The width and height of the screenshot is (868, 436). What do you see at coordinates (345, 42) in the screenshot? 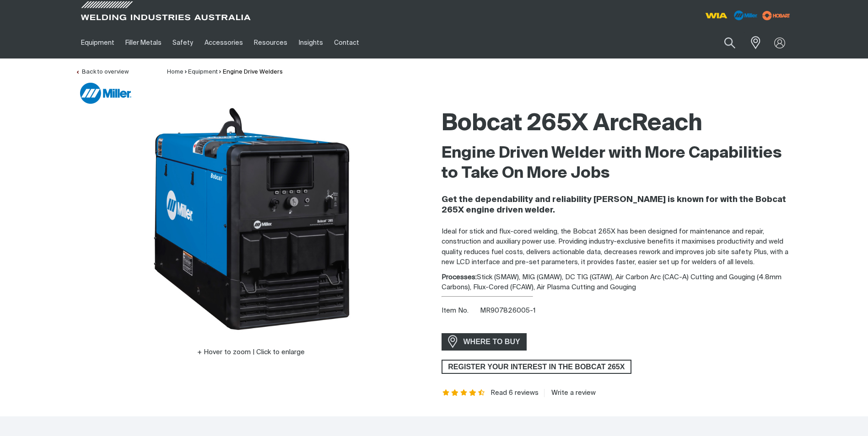
I see `nav: Main` at bounding box center [345, 42].